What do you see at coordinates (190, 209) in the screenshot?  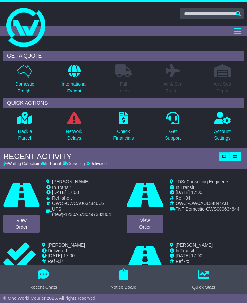 I see `span: TNT Domestic` at bounding box center [190, 209].